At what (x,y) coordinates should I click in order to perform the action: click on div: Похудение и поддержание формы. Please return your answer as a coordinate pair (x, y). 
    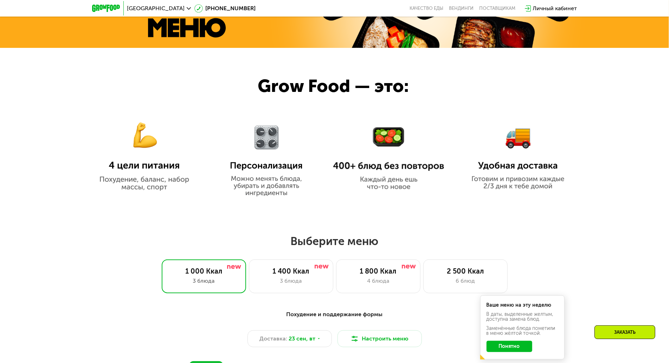
    Looking at the image, I should click on (335, 314).